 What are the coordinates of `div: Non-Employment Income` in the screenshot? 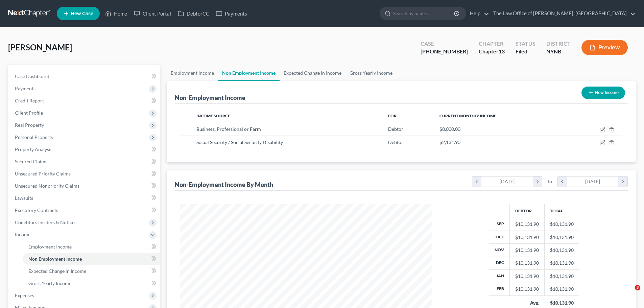 It's located at (210, 98).